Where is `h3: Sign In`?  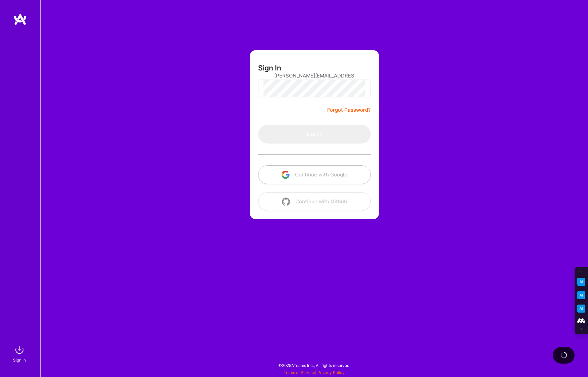 h3: Sign In is located at coordinates (269, 68).